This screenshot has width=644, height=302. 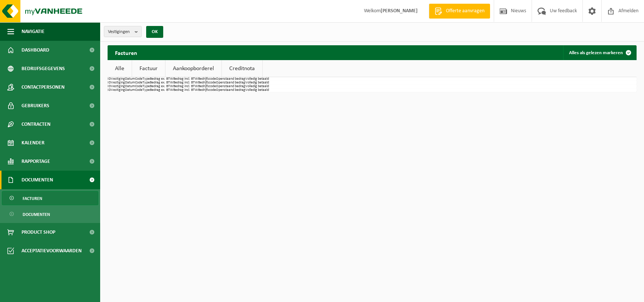 I want to click on button: Alles als gelezen markeren, so click(x=599, y=53).